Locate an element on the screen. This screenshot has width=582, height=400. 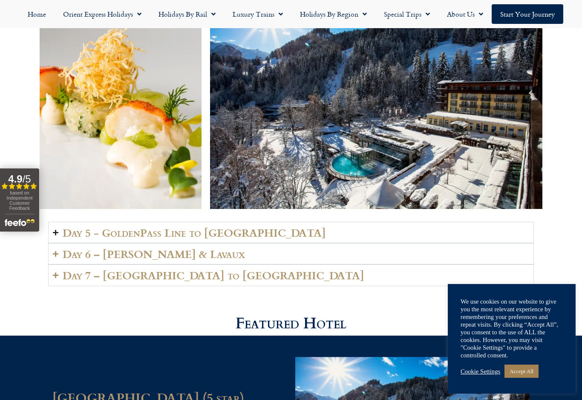
a: Orient Express Holidays is located at coordinates (102, 14).